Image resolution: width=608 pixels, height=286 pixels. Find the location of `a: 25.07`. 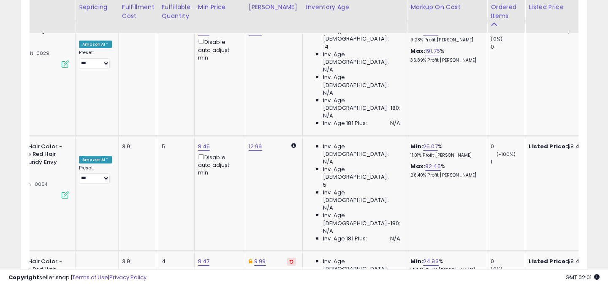

a: 25.07 is located at coordinates (430, 146).